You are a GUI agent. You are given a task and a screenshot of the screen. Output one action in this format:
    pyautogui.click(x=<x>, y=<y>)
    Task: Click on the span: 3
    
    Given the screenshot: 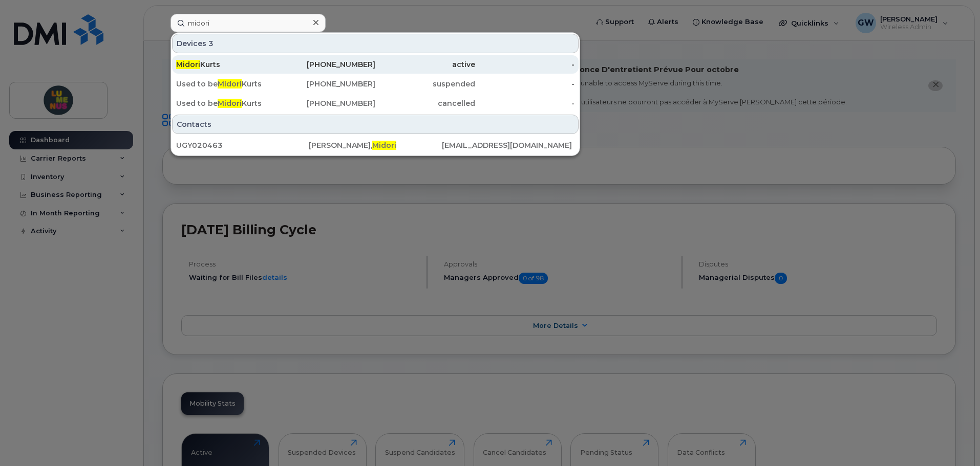 What is the action you would take?
    pyautogui.click(x=211, y=44)
    